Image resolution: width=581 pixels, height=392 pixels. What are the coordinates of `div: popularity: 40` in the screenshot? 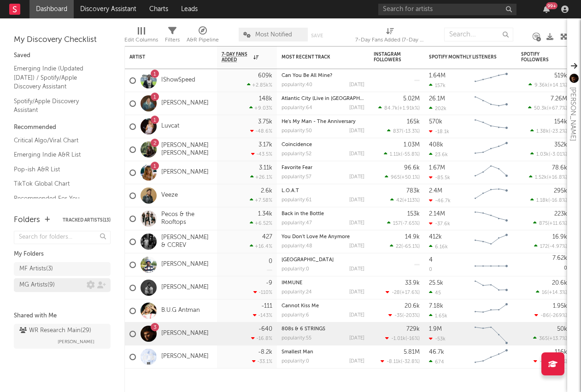 It's located at (297, 85).